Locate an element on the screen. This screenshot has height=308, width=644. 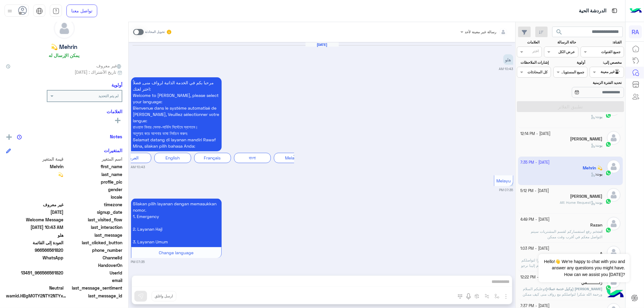
div: Français is located at coordinates (212, 157).